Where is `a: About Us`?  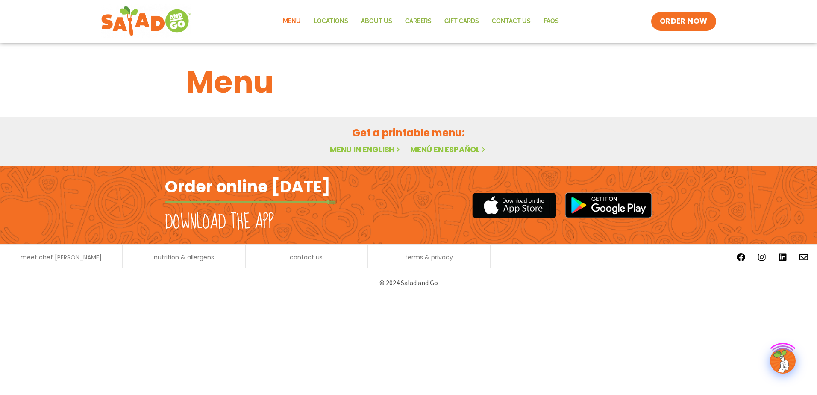
a: About Us is located at coordinates (377, 21).